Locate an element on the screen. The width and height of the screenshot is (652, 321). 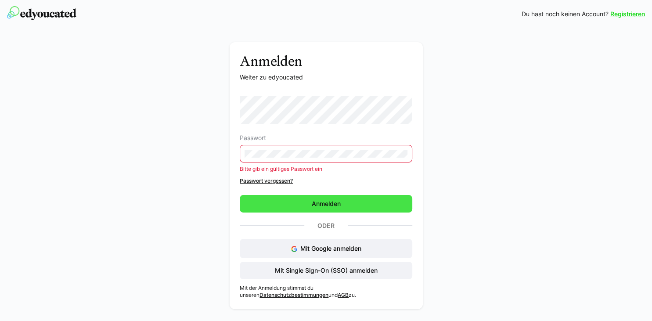
span: Passwort is located at coordinates (253, 138).